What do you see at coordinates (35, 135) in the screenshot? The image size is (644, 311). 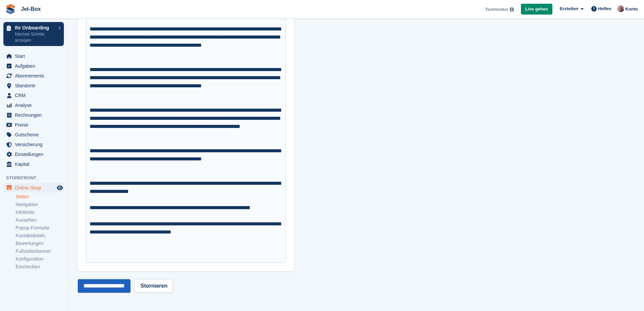 I see `span: Gutscheine` at bounding box center [35, 135].